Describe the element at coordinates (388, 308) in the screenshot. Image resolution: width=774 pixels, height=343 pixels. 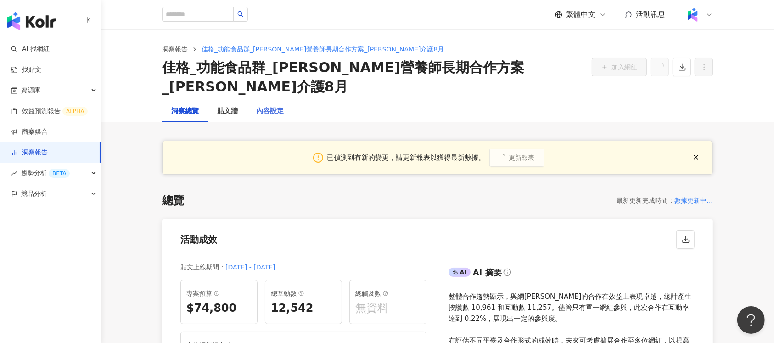
I see `div: 無資料` at that location.